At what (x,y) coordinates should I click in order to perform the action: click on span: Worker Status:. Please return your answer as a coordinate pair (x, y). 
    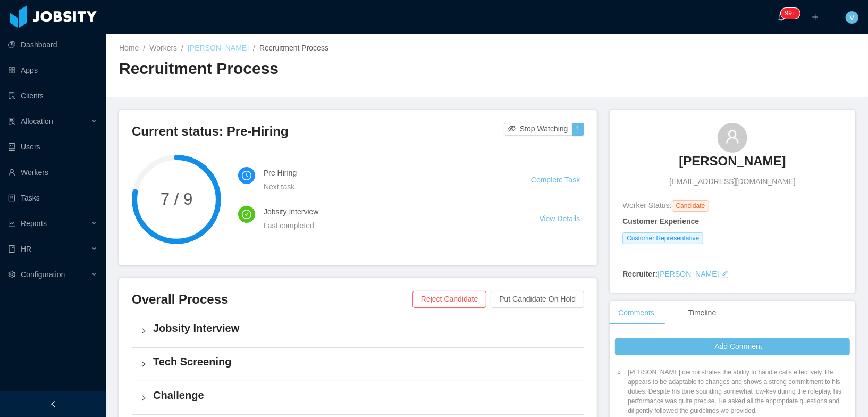
    Looking at the image, I should click on (647, 205).